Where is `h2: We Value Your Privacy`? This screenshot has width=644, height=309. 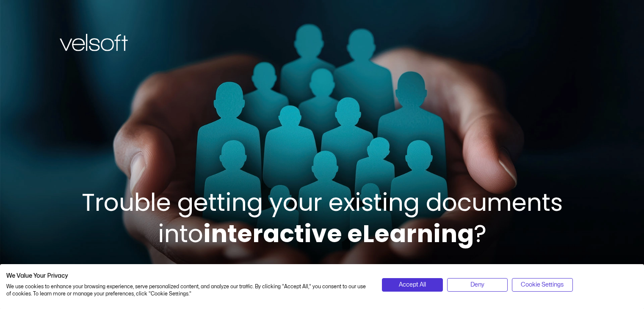 h2: We Value Your Privacy is located at coordinates (187, 276).